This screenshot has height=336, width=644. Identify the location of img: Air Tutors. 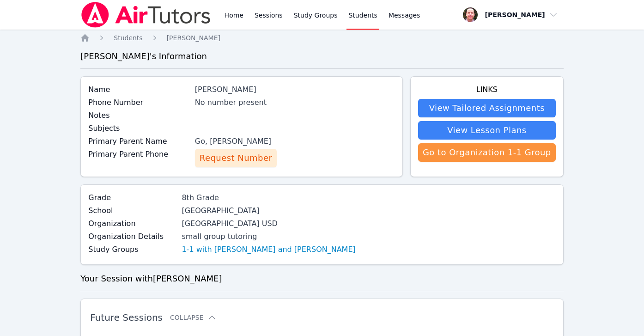
(146, 15).